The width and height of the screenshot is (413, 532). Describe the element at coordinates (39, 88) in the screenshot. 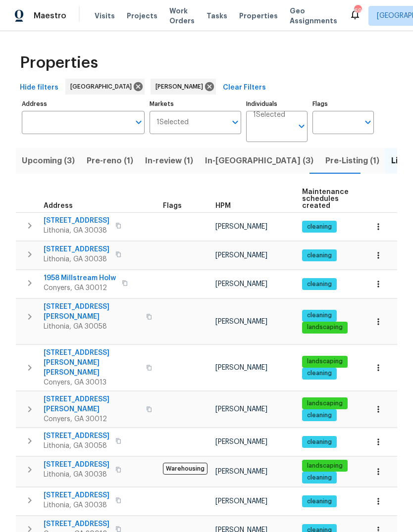

I see `button: Hide filters` at that location.